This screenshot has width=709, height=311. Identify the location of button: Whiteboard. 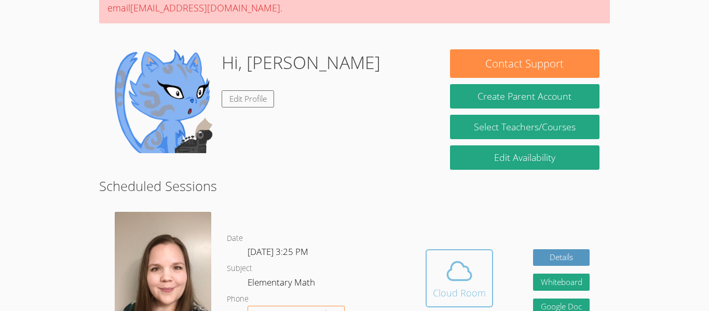
(562, 282).